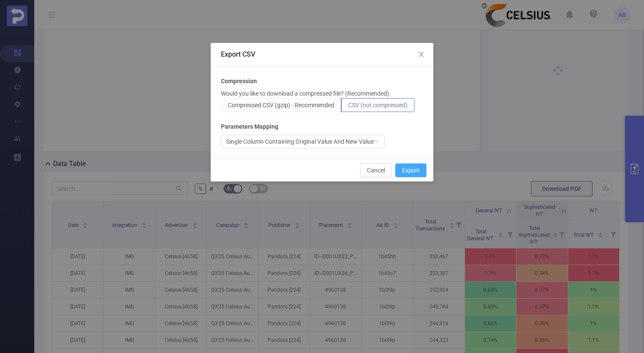 Image resolution: width=644 pixels, height=353 pixels. Describe the element at coordinates (377, 142) in the screenshot. I see `i: icon: down` at that location.